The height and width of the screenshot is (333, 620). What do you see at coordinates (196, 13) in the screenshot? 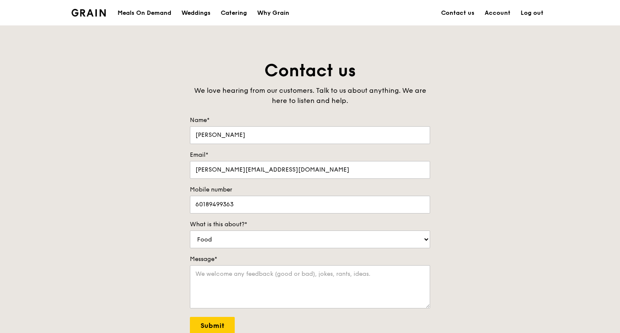
I see `div: Weddings` at bounding box center [196, 13].